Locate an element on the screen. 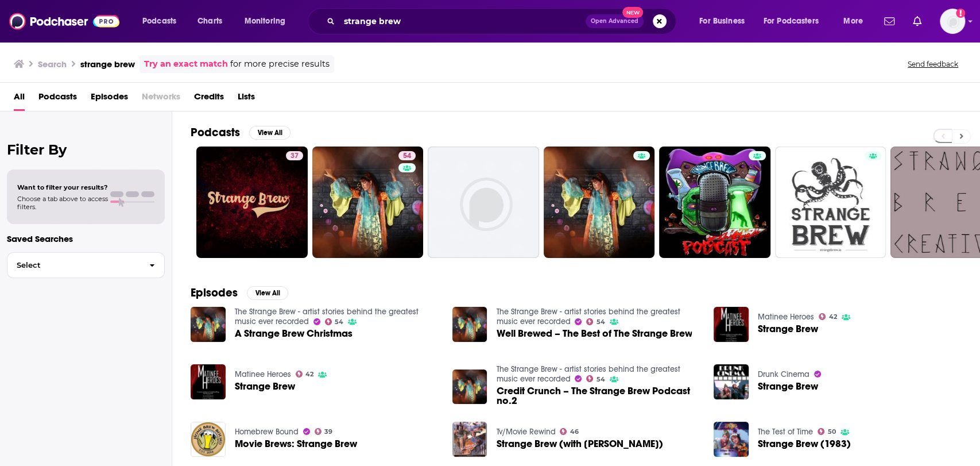 The image size is (980, 466). span: More is located at coordinates (853, 22).